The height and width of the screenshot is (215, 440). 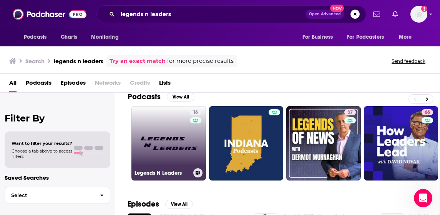 What do you see at coordinates (140, 85) in the screenshot?
I see `span: Credits` at bounding box center [140, 85].